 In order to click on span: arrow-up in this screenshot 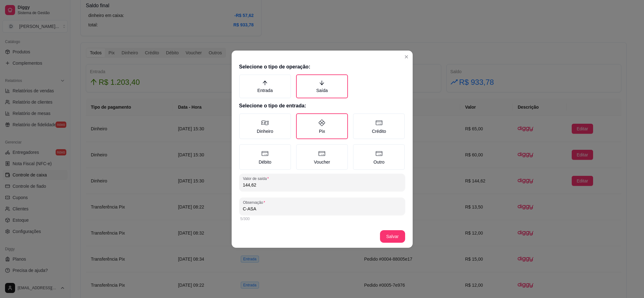, I will do `click(265, 83)`.